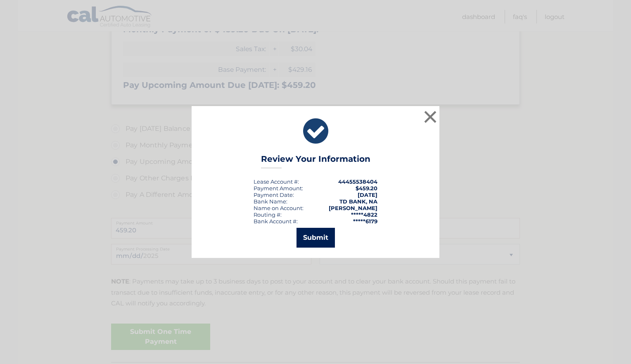  What do you see at coordinates (278, 188) in the screenshot?
I see `div: Payment Amount:` at bounding box center [278, 188].